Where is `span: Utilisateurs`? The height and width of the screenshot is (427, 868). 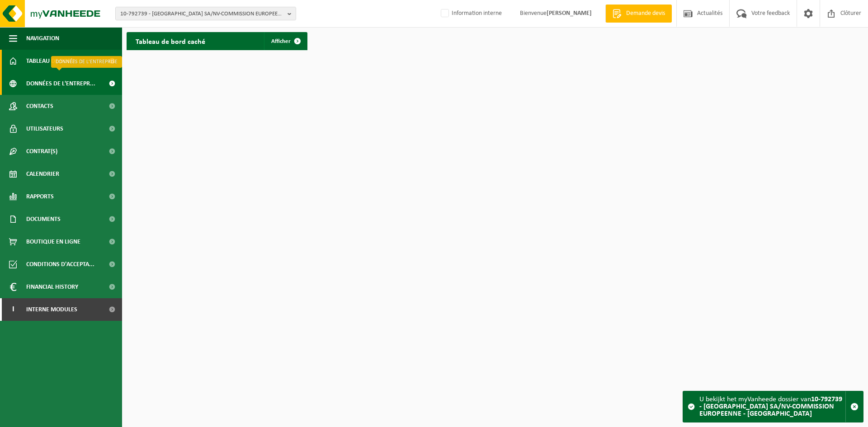
span: Utilisateurs is located at coordinates (45, 129).